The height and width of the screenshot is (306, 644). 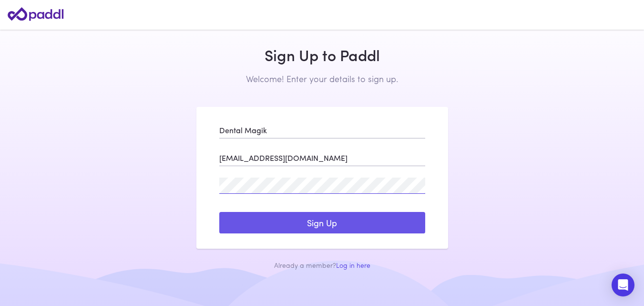 I want to click on input: Enter your Full Name, so click(x=323, y=130).